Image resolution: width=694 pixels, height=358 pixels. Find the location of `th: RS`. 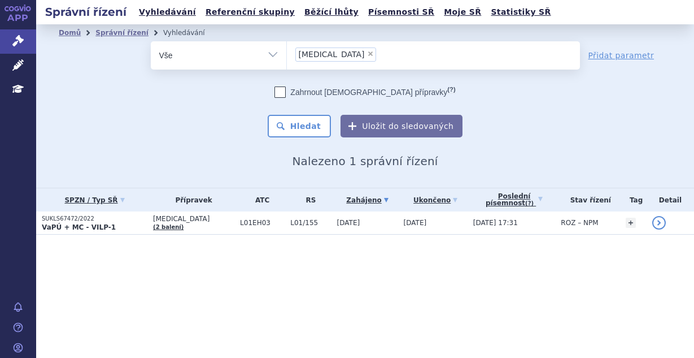

th: RS is located at coordinates (308, 199).